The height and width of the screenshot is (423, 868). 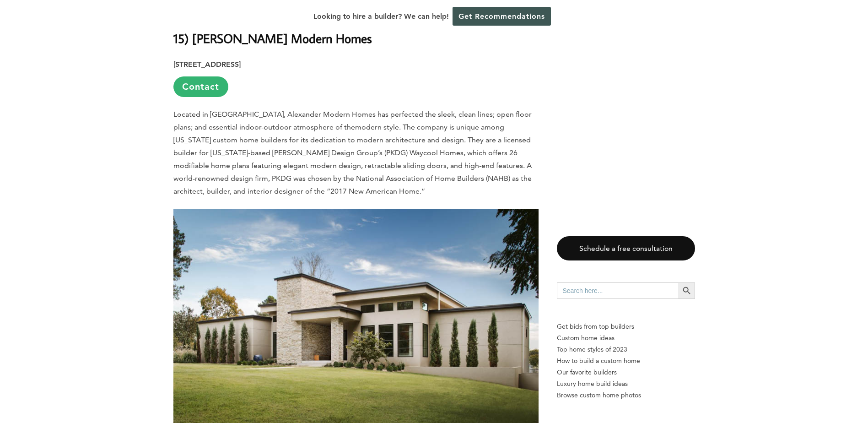 I want to click on a: Contact, so click(x=201, y=86).